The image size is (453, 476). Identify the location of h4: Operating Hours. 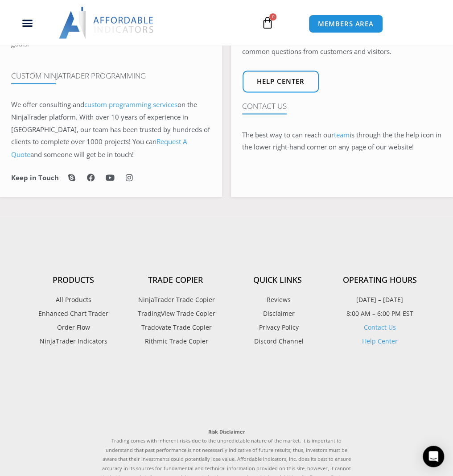
(379, 279).